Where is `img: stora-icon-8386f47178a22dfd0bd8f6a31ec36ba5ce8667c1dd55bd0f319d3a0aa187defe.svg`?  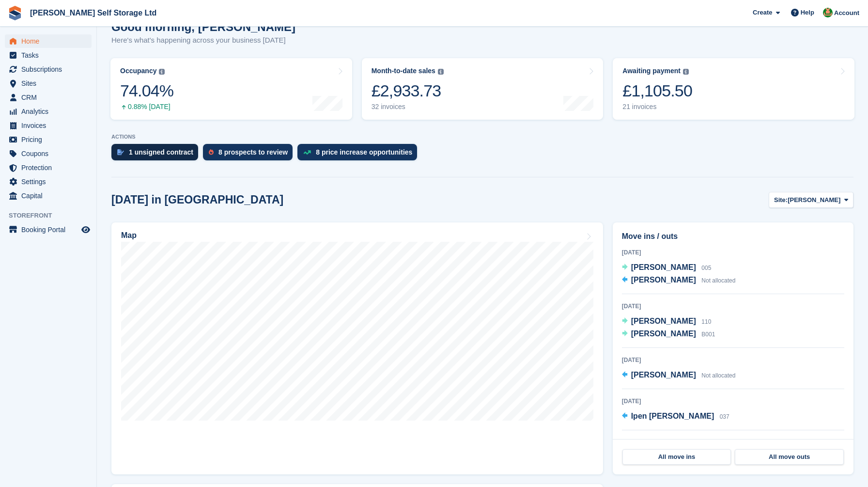
img: stora-icon-8386f47178a22dfd0bd8f6a31ec36ba5ce8667c1dd55bd0f319d3a0aa187defe.svg is located at coordinates (15, 13).